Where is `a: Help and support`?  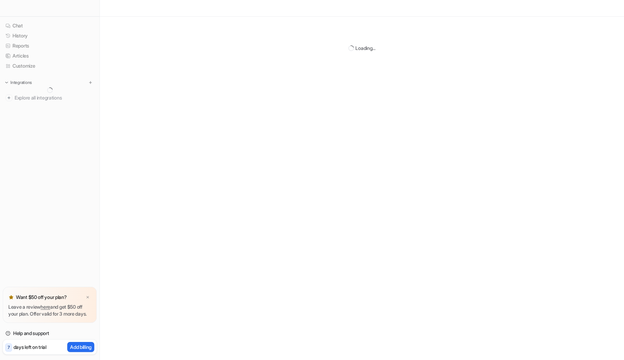 a: Help and support is located at coordinates (50, 333).